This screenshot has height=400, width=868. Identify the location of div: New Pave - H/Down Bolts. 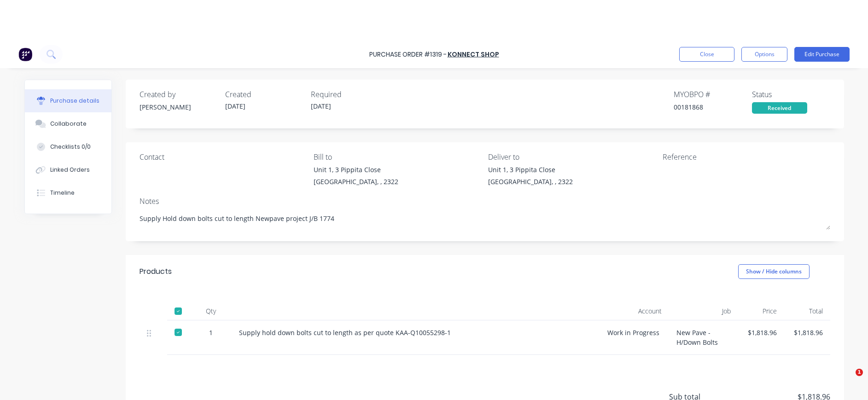
(704, 337).